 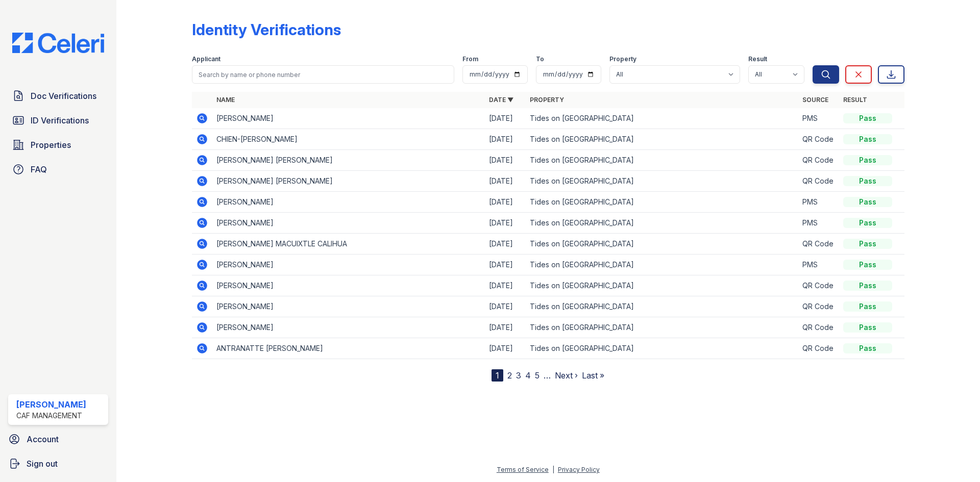 I want to click on span: Sign out, so click(x=42, y=464).